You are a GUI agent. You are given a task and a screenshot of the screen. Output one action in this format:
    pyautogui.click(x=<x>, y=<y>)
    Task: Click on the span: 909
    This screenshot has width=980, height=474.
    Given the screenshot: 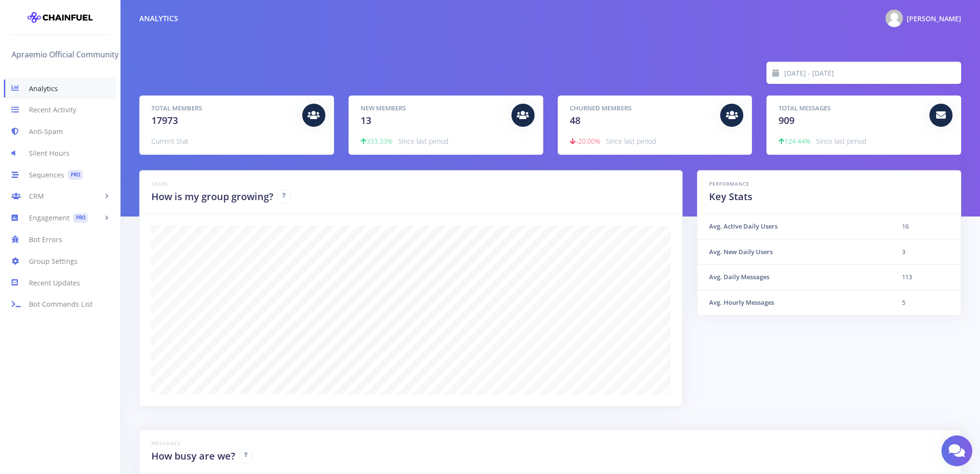 What is the action you would take?
    pyautogui.click(x=786, y=120)
    